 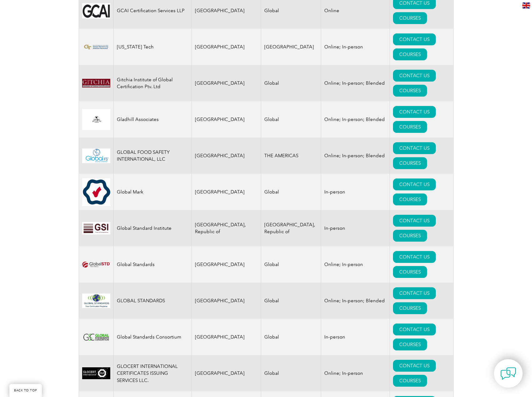 What do you see at coordinates (152, 264) in the screenshot?
I see `td: Global Standards` at bounding box center [152, 264].